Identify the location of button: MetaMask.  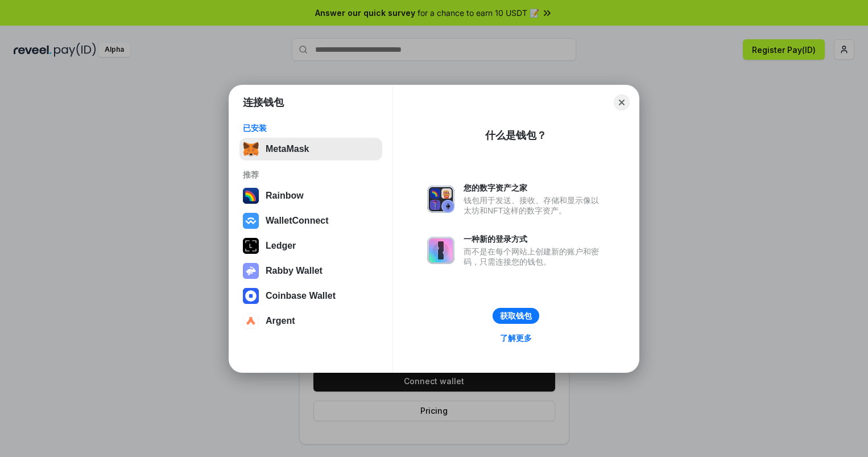
(311, 149).